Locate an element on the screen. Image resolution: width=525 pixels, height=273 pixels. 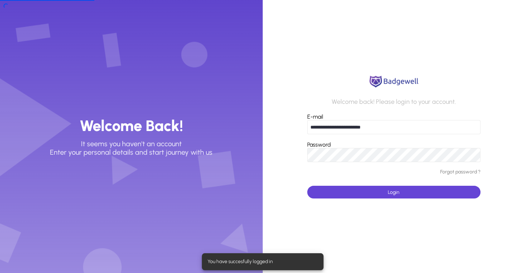
label: Password is located at coordinates (319, 145).